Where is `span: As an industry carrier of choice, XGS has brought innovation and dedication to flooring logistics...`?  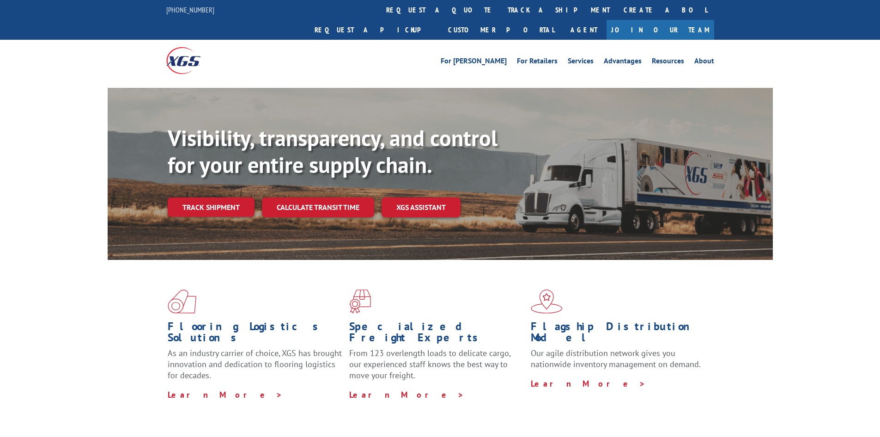 span: As an industry carrier of choice, XGS has brought innovation and dedication to flooring logistics... is located at coordinates (255, 364).